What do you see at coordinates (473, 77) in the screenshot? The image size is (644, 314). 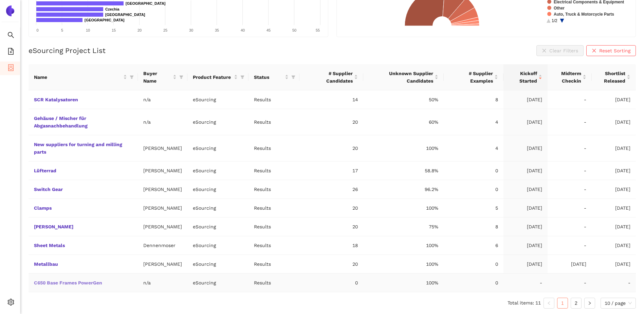 I see `th: this column's title is # Supplier Examples,this column is sortable` at bounding box center [473, 77].